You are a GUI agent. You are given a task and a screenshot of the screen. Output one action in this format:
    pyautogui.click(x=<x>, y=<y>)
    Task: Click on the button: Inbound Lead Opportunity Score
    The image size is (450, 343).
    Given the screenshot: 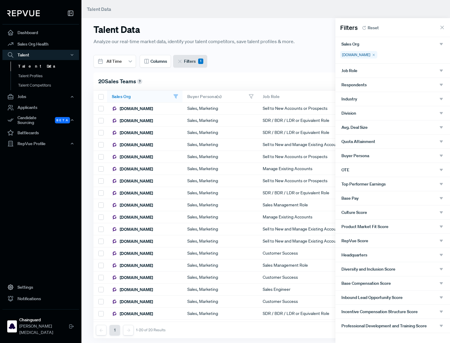 What is the action you would take?
    pyautogui.click(x=393, y=297)
    